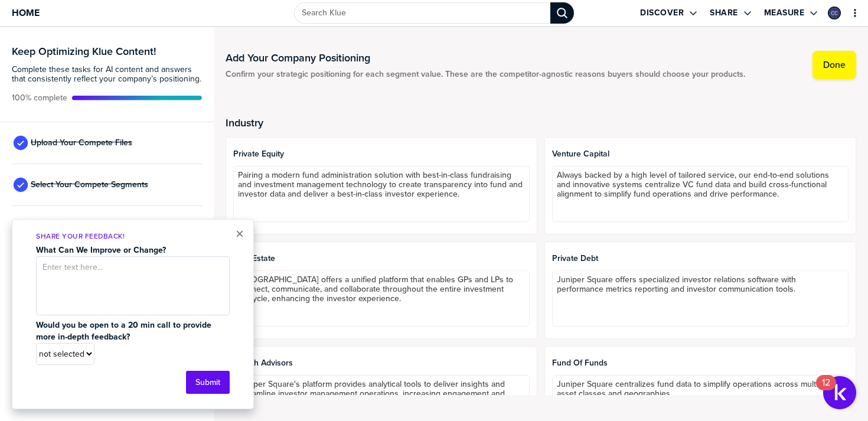  What do you see at coordinates (81, 143) in the screenshot?
I see `span: Upload Your Compete Files` at bounding box center [81, 143].